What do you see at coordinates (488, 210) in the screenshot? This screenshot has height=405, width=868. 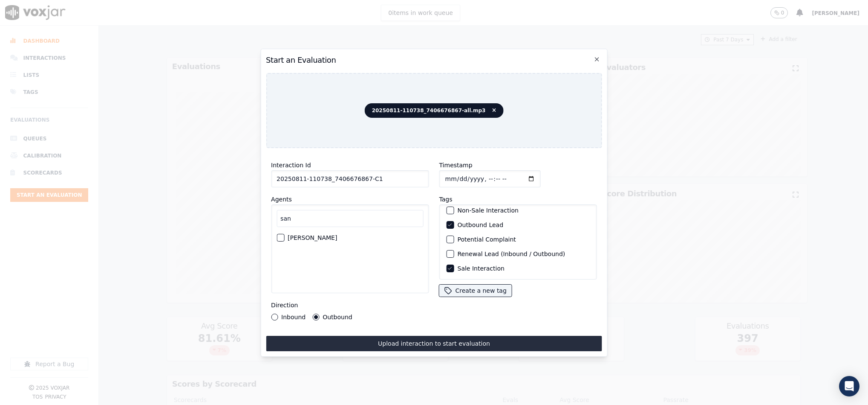 I see `label: Non-Sale Interaction` at bounding box center [488, 210].